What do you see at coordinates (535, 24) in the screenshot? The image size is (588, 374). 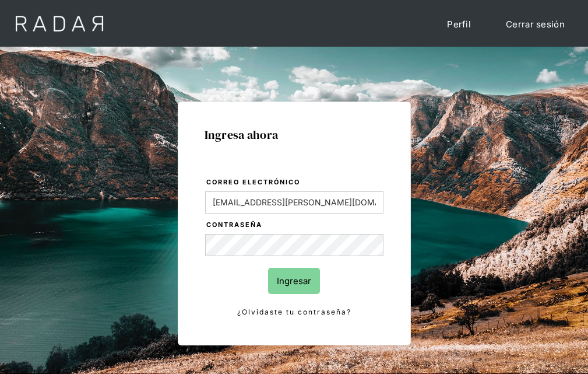 I see `a: Cerrar sesión` at bounding box center [535, 24].